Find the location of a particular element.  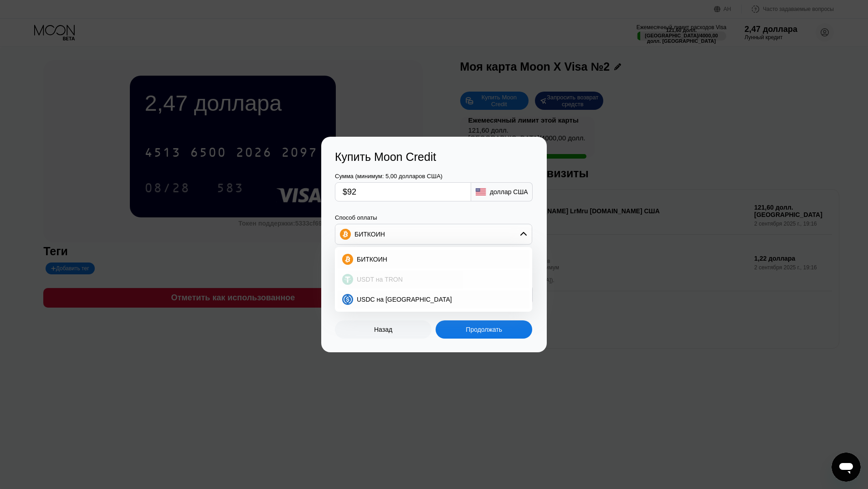

input: 0,00 долларов США is located at coordinates (403, 192).